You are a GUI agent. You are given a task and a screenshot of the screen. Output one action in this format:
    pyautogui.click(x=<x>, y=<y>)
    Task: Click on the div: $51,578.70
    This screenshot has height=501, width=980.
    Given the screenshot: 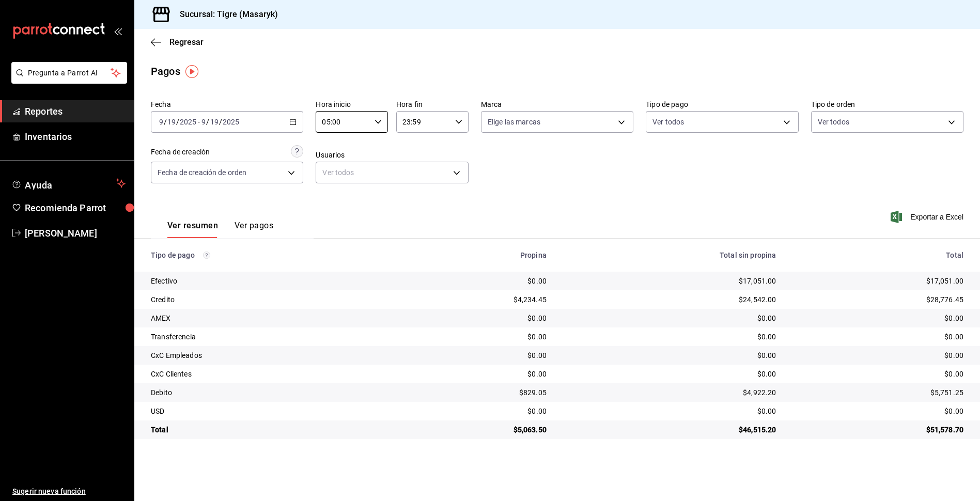 What is the action you would take?
    pyautogui.click(x=878, y=430)
    